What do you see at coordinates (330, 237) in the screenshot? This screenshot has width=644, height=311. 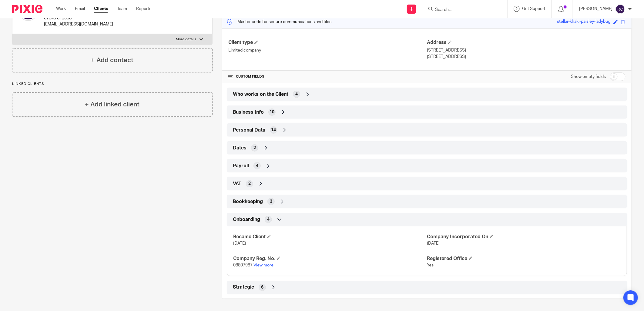 I see `h4: Became Client` at bounding box center [330, 237].